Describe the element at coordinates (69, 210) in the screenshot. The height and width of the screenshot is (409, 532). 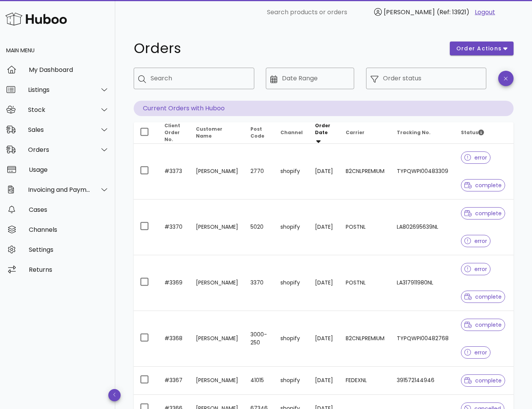
I see `div: Cases` at that location.